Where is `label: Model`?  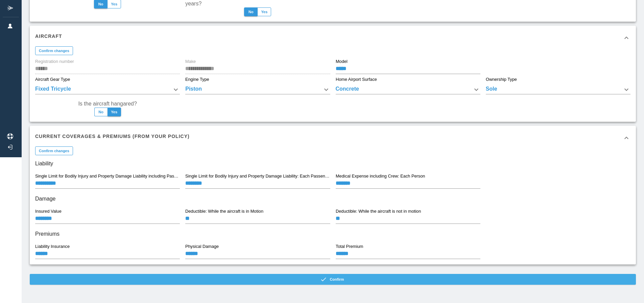
label: Model is located at coordinates (341, 61).